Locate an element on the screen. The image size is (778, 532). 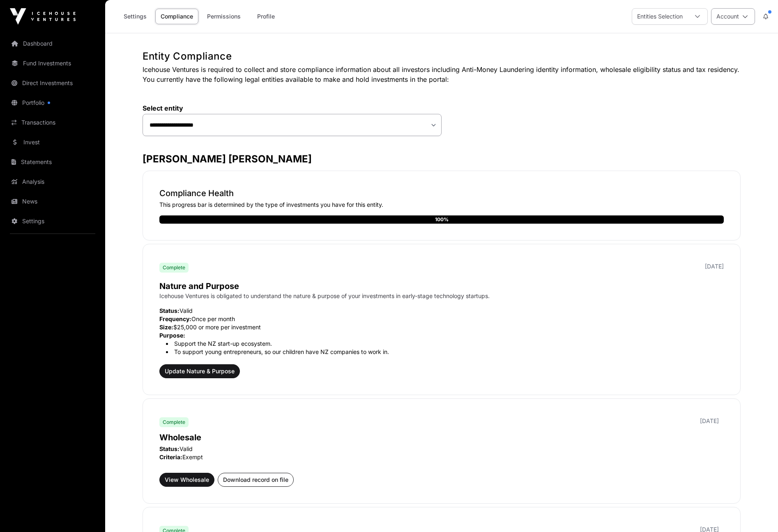
button: Download record on file is located at coordinates (255, 479).